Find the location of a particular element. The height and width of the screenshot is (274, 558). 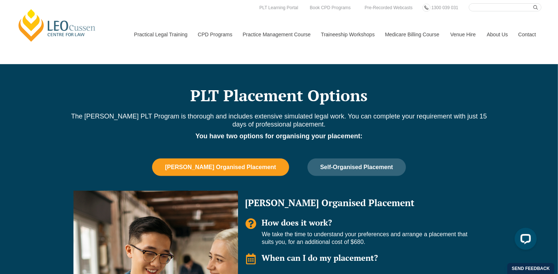

a: Contact is located at coordinates (527, 35).